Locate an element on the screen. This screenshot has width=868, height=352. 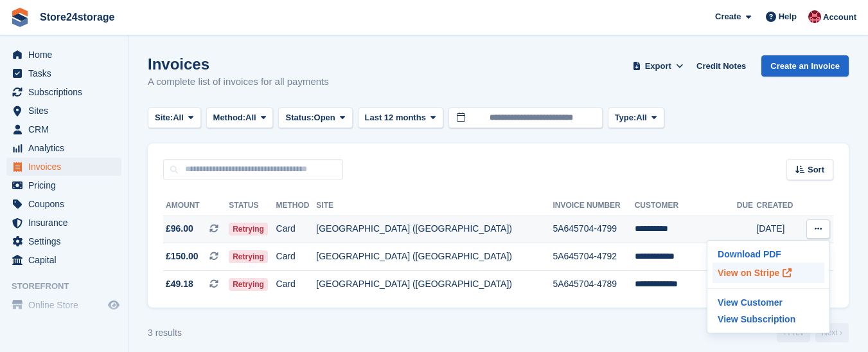
span: Account is located at coordinates (840, 17).